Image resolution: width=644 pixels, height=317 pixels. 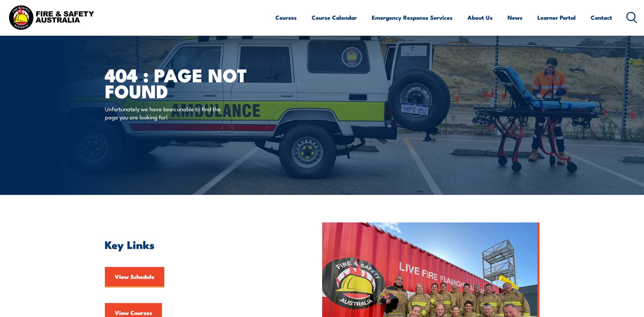 What do you see at coordinates (515, 18) in the screenshot?
I see `a: News` at bounding box center [515, 18].